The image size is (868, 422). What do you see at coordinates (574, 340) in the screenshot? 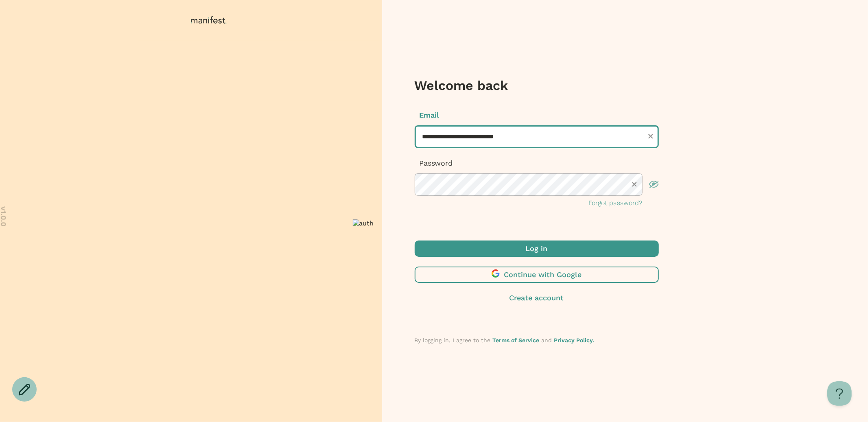
I see `a: Privacy Policy.` at bounding box center [574, 340].